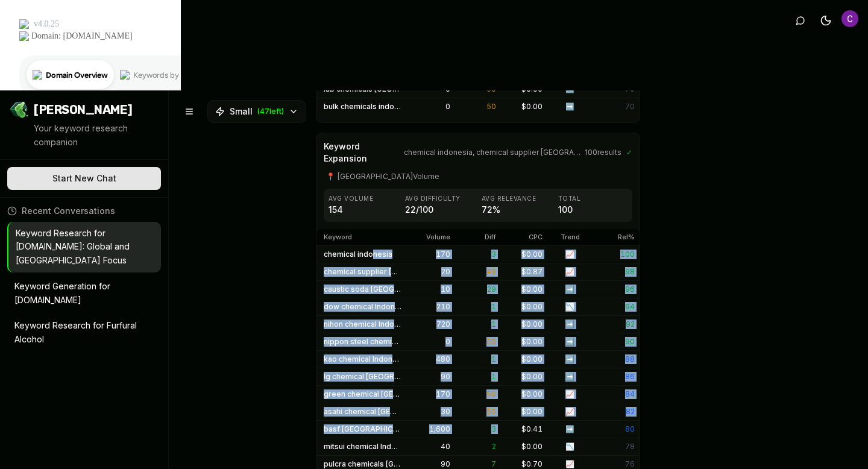 The image size is (868, 469). Describe the element at coordinates (493, 464) in the screenshot. I see `span: 7` at that location.